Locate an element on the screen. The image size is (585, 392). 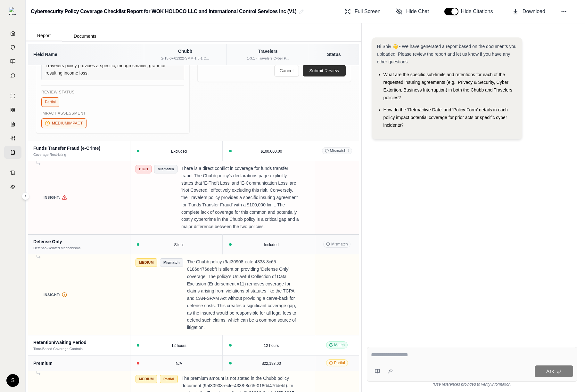
span: Ask is located at coordinates (550, 371).